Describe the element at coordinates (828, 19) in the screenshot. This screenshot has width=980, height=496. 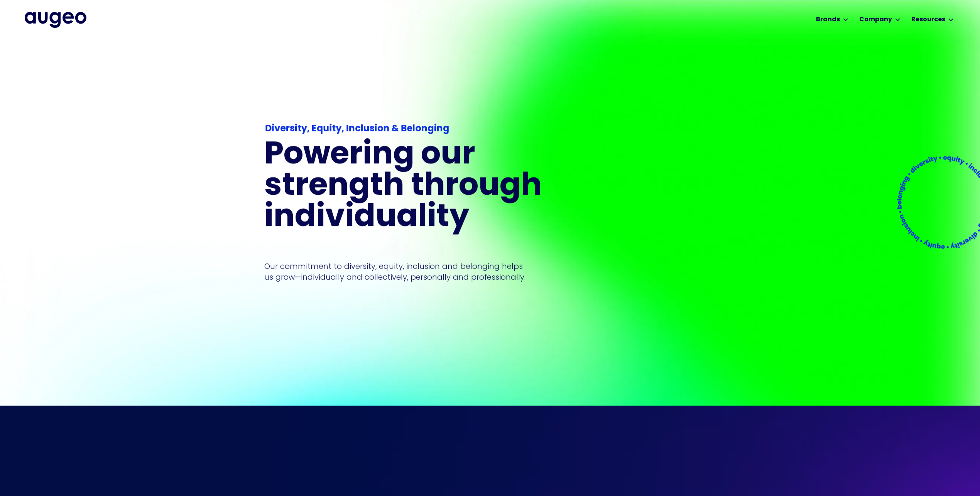
I see `div: Brands` at that location.